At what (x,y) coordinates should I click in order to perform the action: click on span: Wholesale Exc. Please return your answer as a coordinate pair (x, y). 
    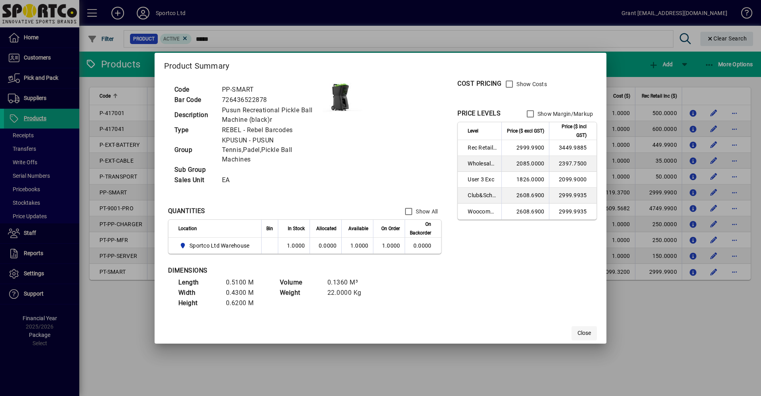
    Looking at the image, I should click on (482, 163).